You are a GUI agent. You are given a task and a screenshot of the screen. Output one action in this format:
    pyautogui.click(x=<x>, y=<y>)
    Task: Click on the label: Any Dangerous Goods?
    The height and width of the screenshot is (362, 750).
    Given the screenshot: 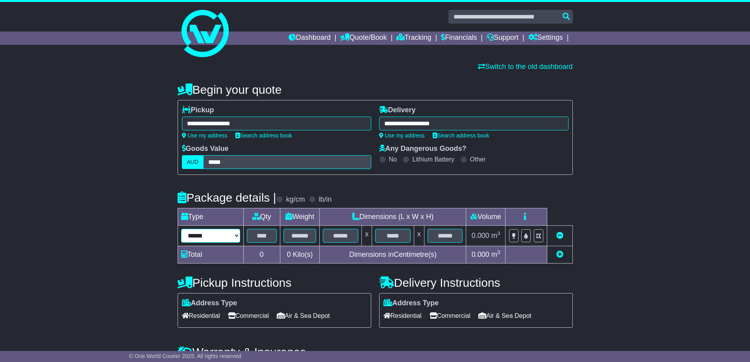 What is the action you would take?
    pyautogui.click(x=423, y=149)
    